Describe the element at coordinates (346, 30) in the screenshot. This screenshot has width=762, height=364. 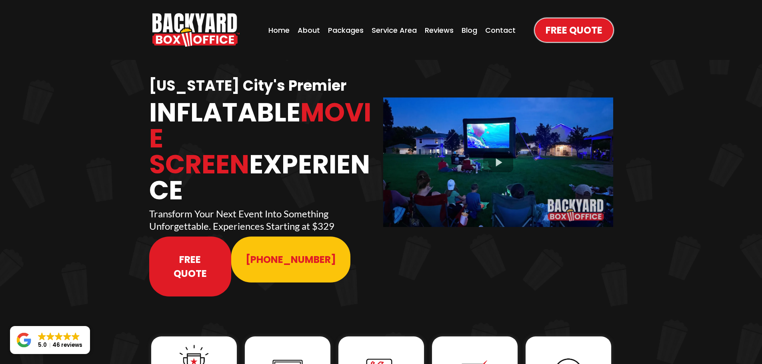
I see `div: Packages` at that location.